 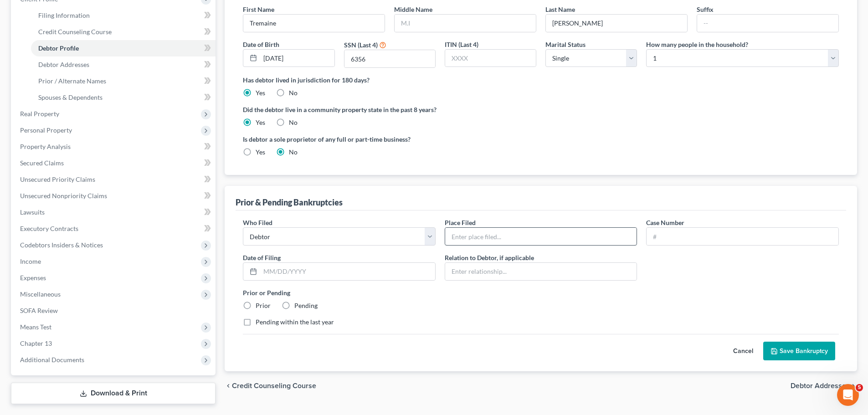 What do you see at coordinates (853, 386) in the screenshot?
I see `i: chevron_right` at bounding box center [853, 386].